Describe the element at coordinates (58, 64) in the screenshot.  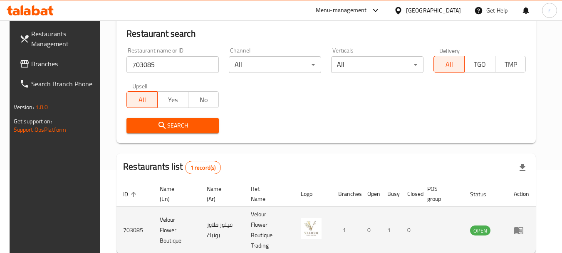
I see `a: Branches` at that location.